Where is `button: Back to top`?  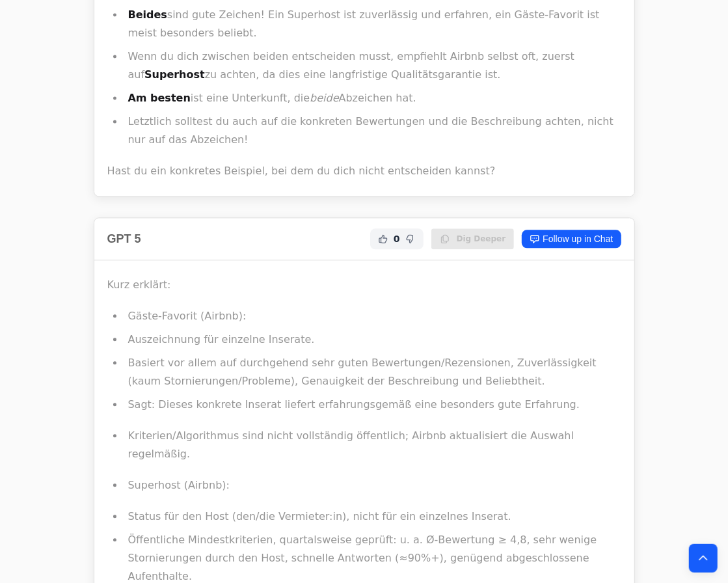
button: Back to top is located at coordinates (703, 558).